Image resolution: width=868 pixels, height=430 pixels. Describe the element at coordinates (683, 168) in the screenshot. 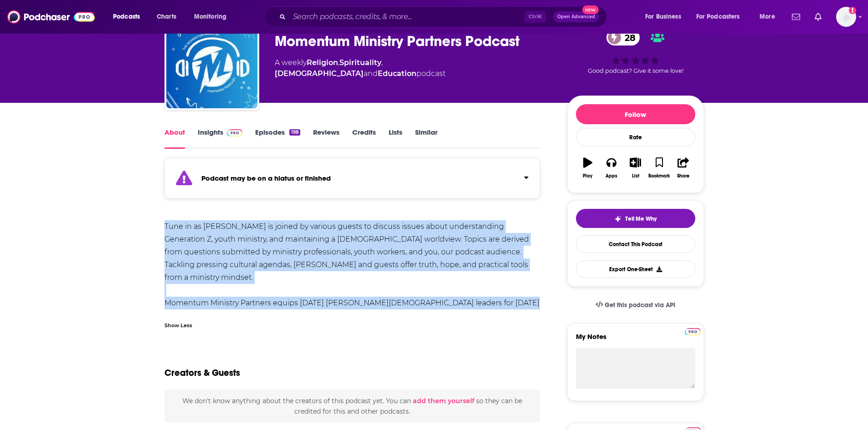

I see `button: Share` at that location.